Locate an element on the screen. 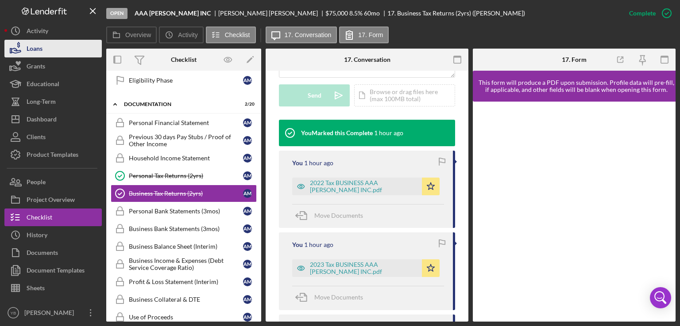 This screenshot has width=680, height=326. div: Long-Term is located at coordinates (41, 103).